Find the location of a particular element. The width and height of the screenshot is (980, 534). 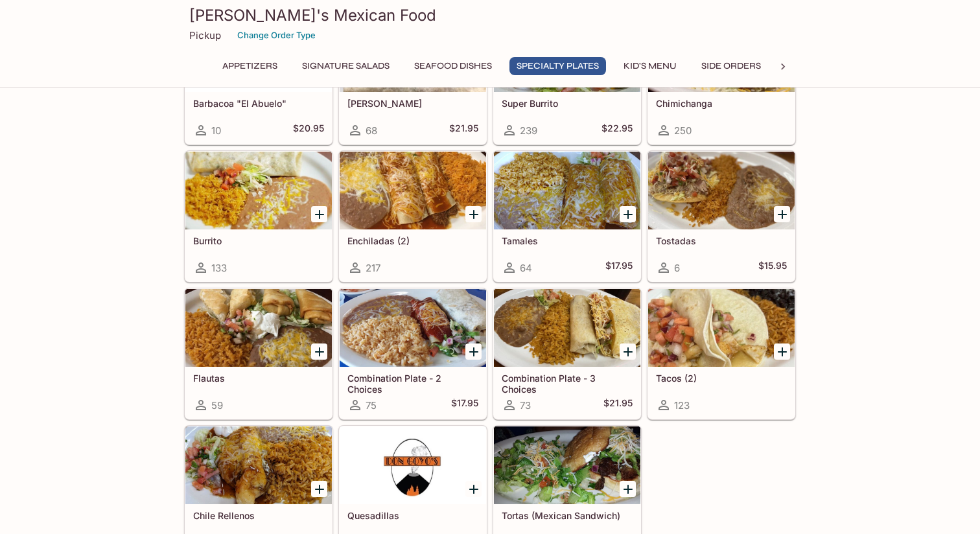

div: Combination Plate - 2 Choices is located at coordinates (413, 328).